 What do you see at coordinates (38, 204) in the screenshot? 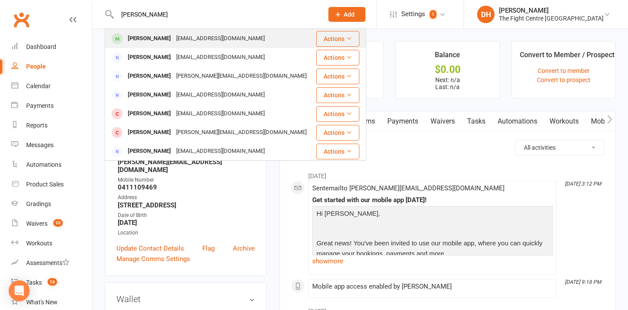
I see `div: Gradings` at bounding box center [38, 204].